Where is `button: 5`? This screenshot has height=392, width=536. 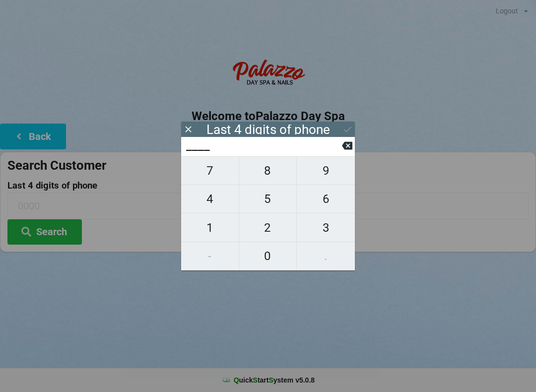 button: 5 is located at coordinates (268, 199).